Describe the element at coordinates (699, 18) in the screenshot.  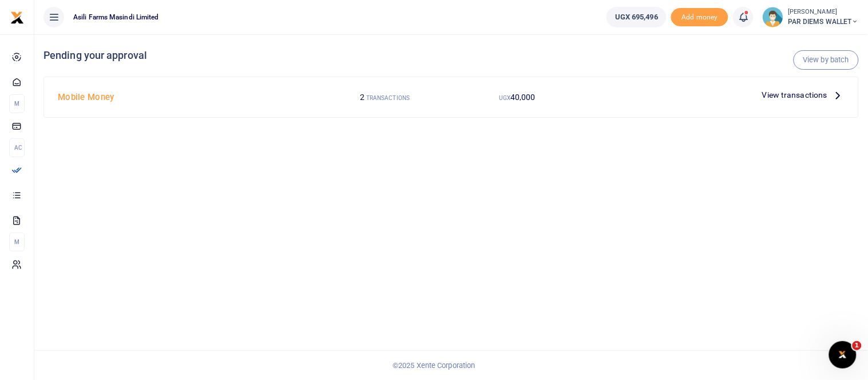
I see `li: Toup your wallet` at that location.